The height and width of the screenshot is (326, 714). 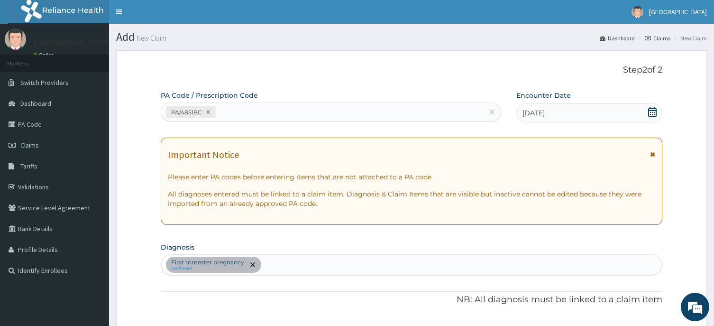 I want to click on a: Online, so click(x=45, y=55).